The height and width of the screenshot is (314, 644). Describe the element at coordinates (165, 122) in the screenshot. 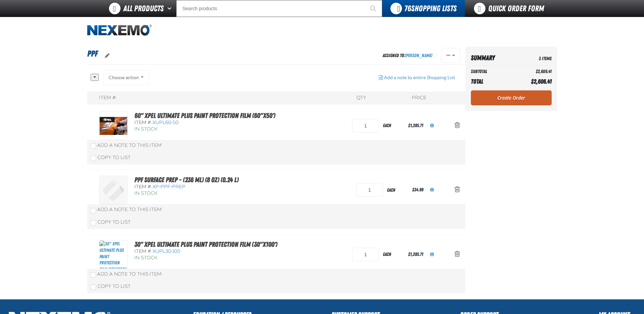

I see `span: XUPL60-50` at that location.